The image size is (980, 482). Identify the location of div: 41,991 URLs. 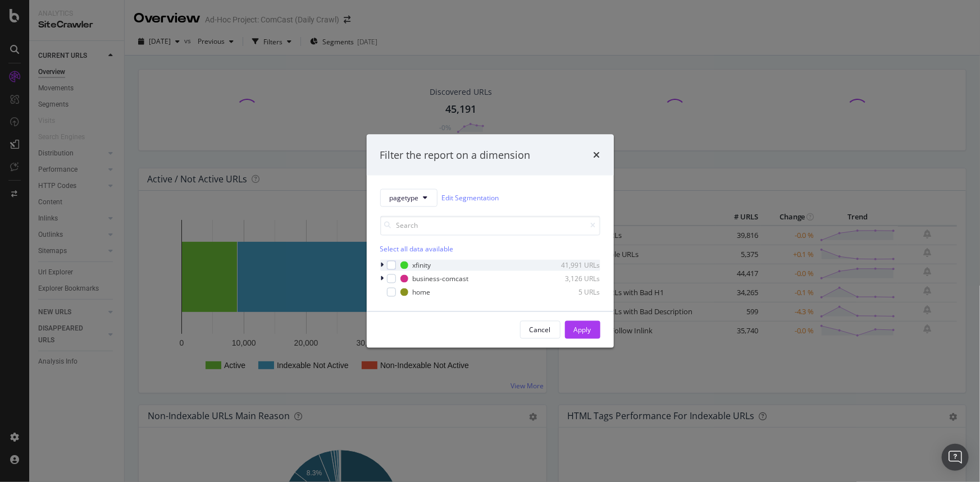
(573, 265).